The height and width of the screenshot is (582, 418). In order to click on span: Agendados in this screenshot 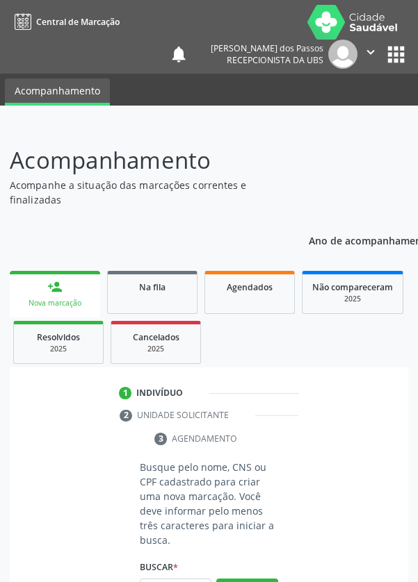, I will do `click(250, 287)`.